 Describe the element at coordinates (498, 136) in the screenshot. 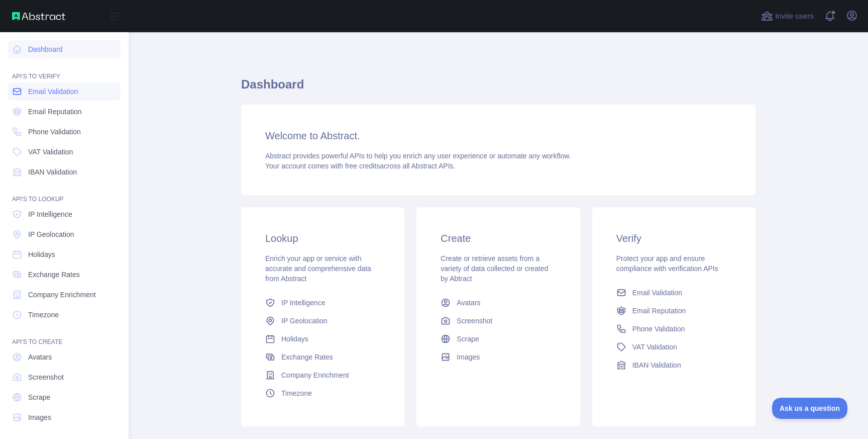

I see `h3: Welcome to Abstract.` at that location.